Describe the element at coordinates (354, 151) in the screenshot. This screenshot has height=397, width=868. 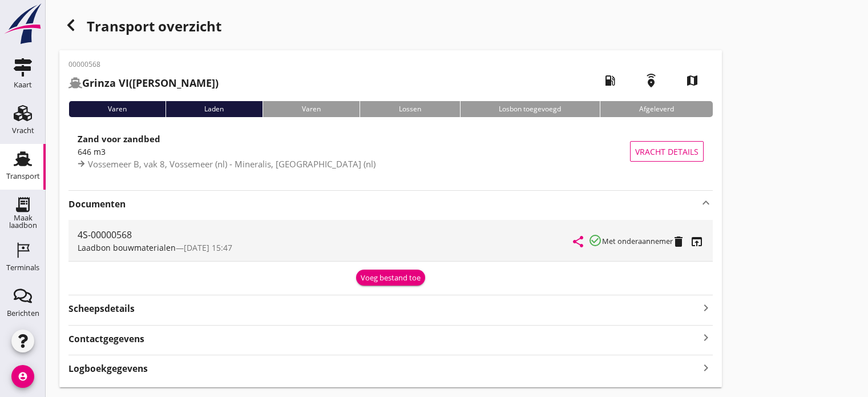
I see `div: 646 m3` at that location.